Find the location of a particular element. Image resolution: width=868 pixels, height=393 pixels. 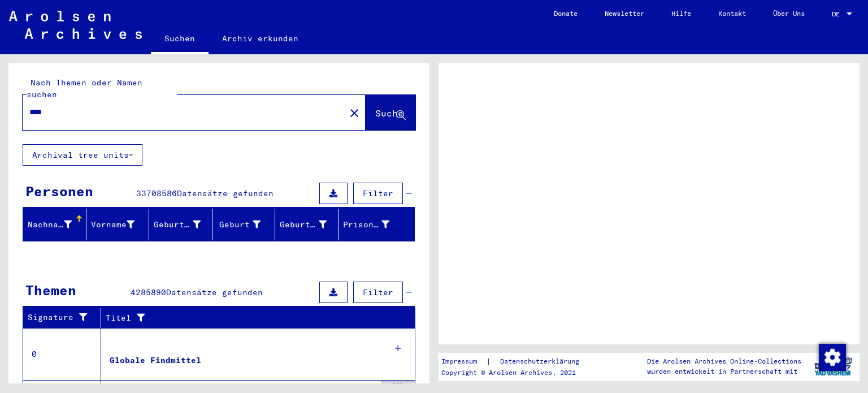

img: Zustimmung ändern is located at coordinates (832, 357).